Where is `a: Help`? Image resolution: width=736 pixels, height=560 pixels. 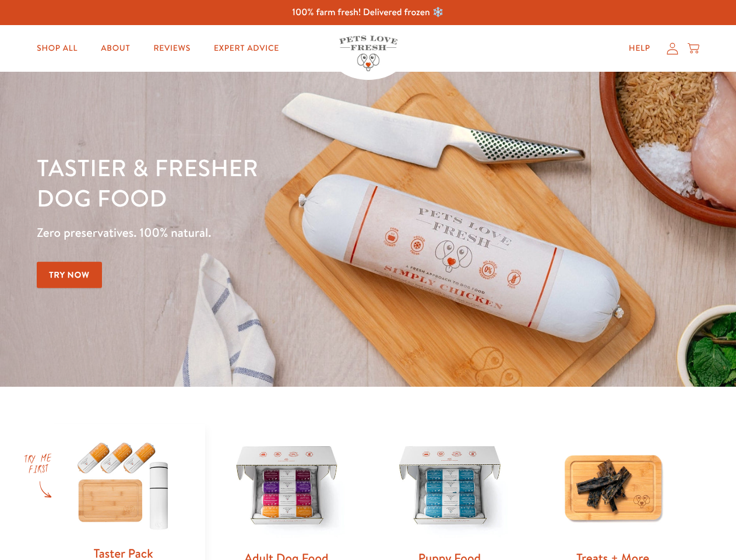
a: Help is located at coordinates (639, 48).